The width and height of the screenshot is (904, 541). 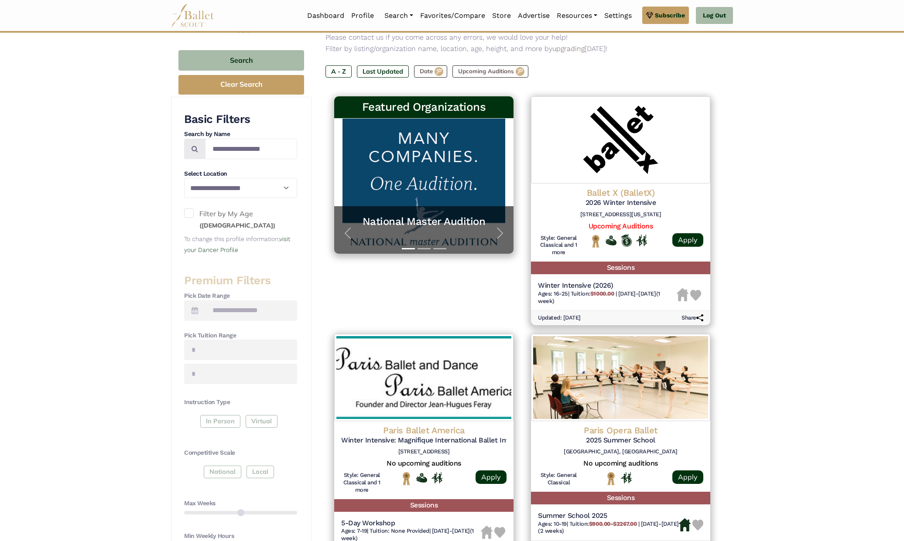 What do you see at coordinates (399, 16) in the screenshot?
I see `a: Search` at bounding box center [399, 16].